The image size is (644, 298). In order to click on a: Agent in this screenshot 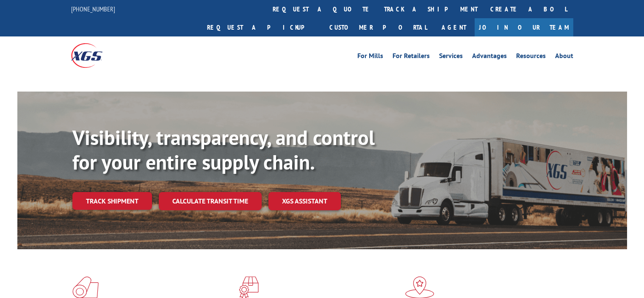, I will do `click(454, 27)`.